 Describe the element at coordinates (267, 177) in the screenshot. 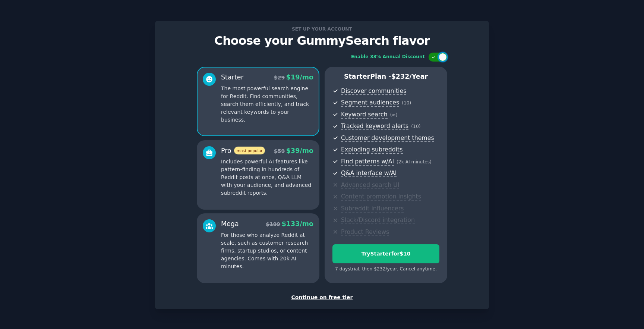

I see `p: Includes powerful AI features like pattern-finding in hundreds of Reddit posts at once, Q&A LLM w...` at that location.